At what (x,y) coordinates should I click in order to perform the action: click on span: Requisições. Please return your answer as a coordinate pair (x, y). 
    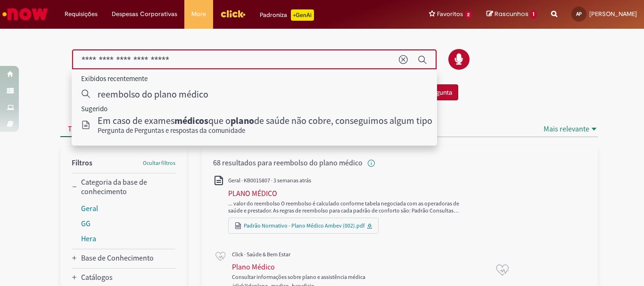
    Looking at the image, I should click on (81, 14).